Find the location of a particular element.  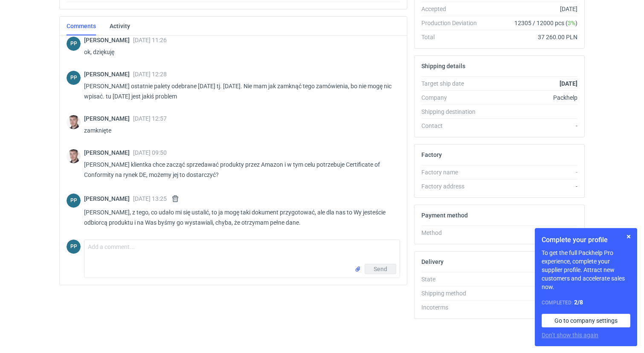

p: ok, dziękuję is located at coordinates (238, 52).